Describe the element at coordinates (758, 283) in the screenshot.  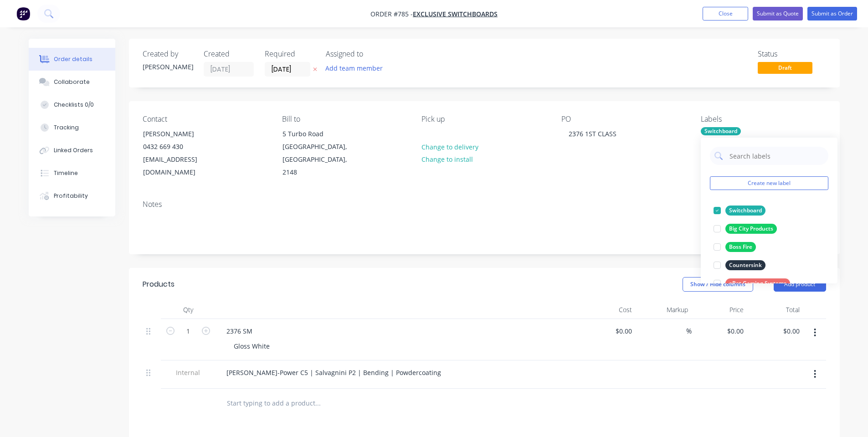
I see `div: eBet Gaming Systems` at that location.